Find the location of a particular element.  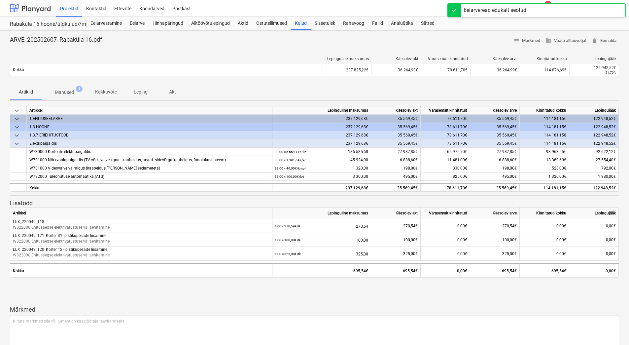

small: 33,00 × 5 654,11€ / krt is located at coordinates (291, 152).